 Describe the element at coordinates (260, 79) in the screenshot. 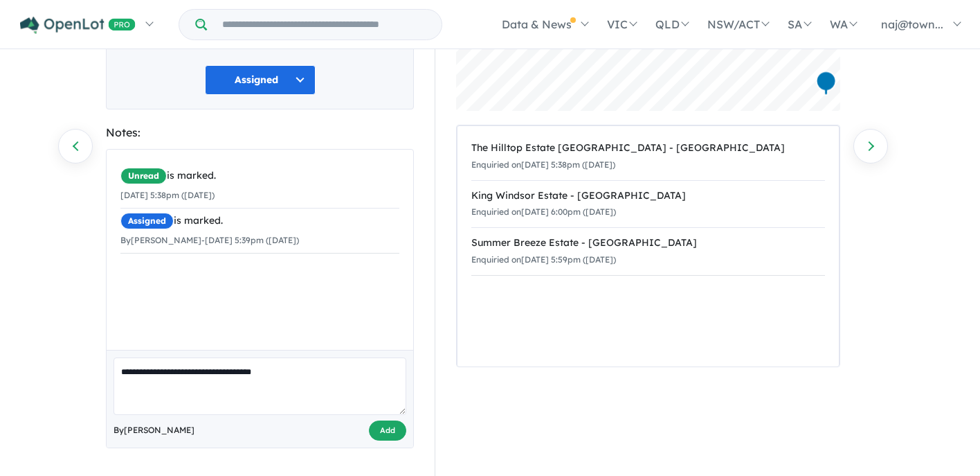

I see `button: Assigned` at that location.